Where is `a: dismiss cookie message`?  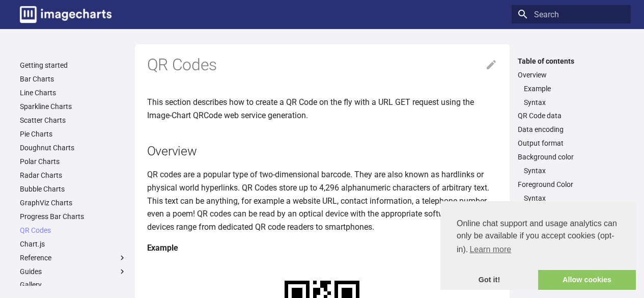 a: dismiss cookie message is located at coordinates (489, 280).